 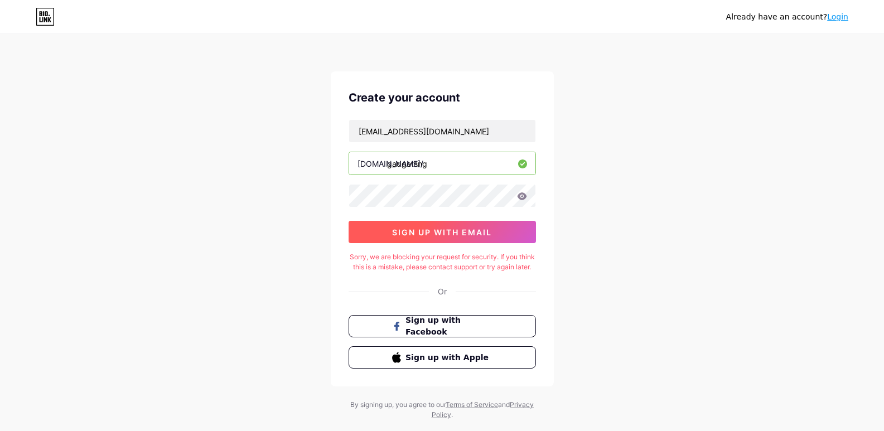 I want to click on button: Sign up with Facebook, so click(x=443, y=326).